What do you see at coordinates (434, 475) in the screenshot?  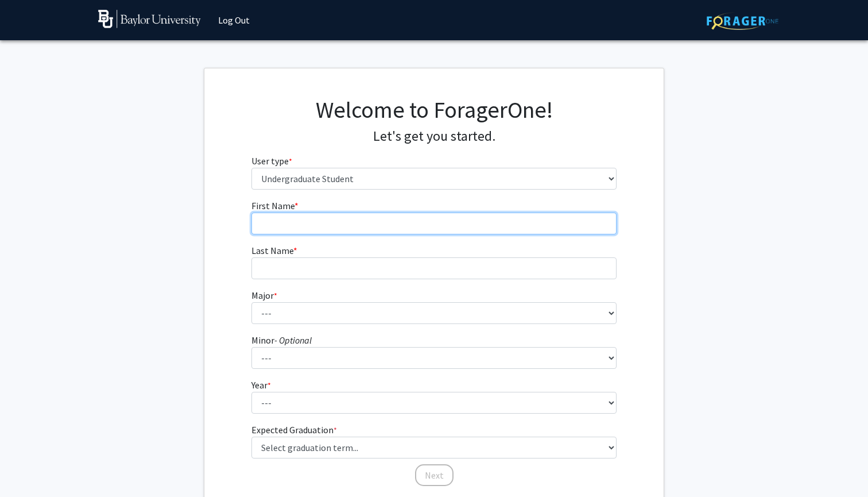 I see `button: Next` at bounding box center [434, 475].